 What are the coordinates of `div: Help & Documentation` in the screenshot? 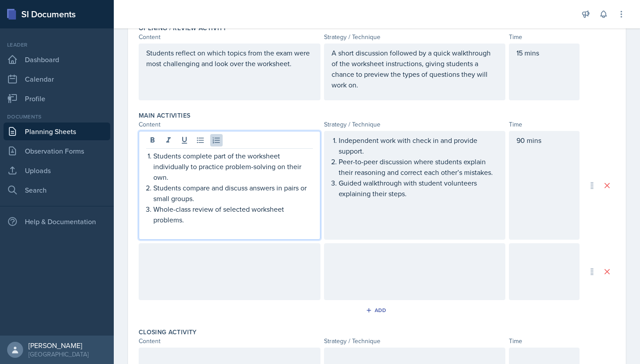 It's located at (57, 222).